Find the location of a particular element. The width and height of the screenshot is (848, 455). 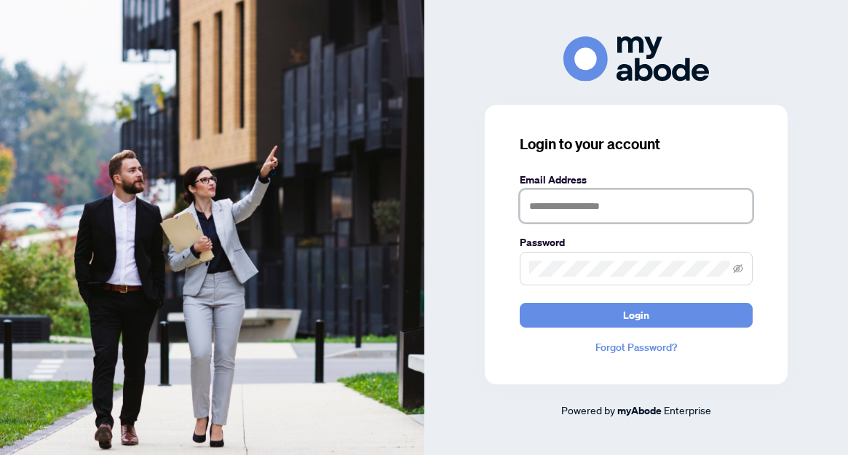

span: Enterprise is located at coordinates (687, 410).